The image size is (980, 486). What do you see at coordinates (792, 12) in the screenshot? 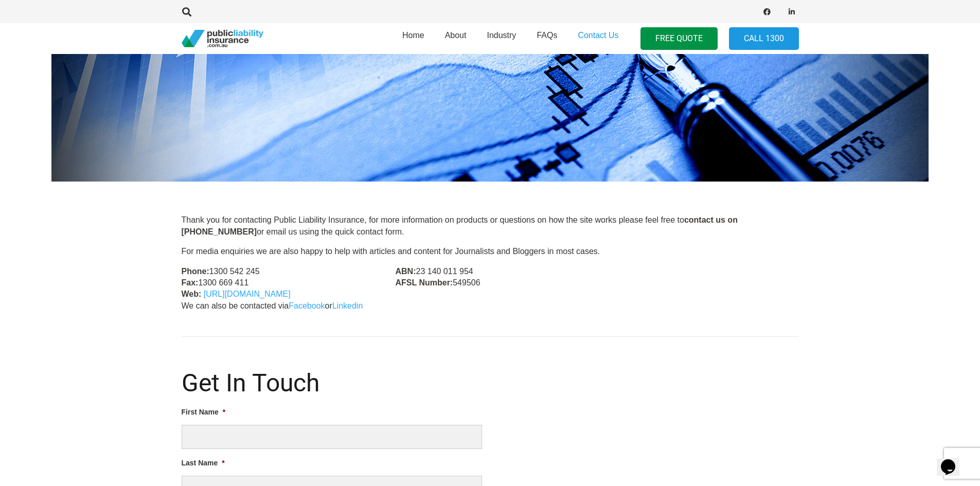
I see `a: LinkedIn` at bounding box center [792, 12].